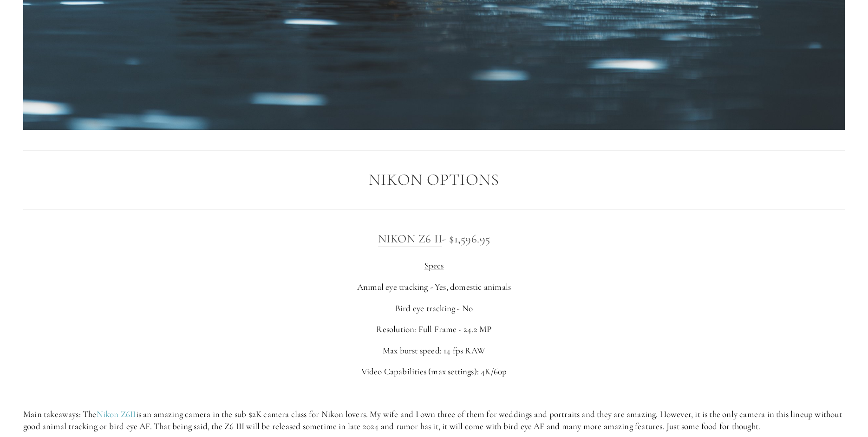 The height and width of the screenshot is (437, 868). I want to click on a: Nikon Z6 II, so click(410, 240).